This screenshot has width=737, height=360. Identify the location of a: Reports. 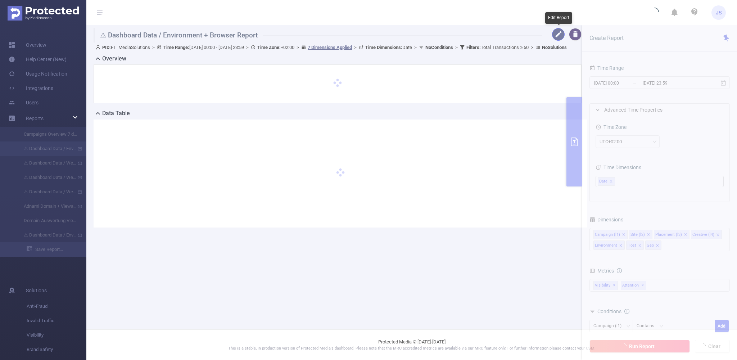
(35, 118).